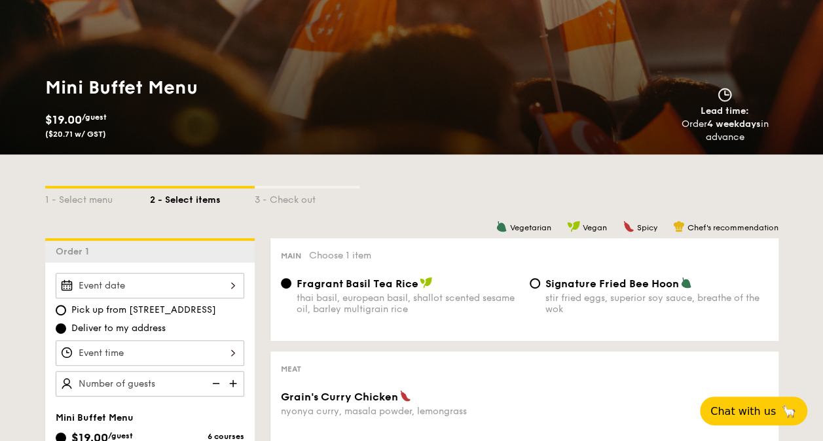 Image resolution: width=823 pixels, height=441 pixels. Describe the element at coordinates (150, 285) in the screenshot. I see `input: Event date` at that location.